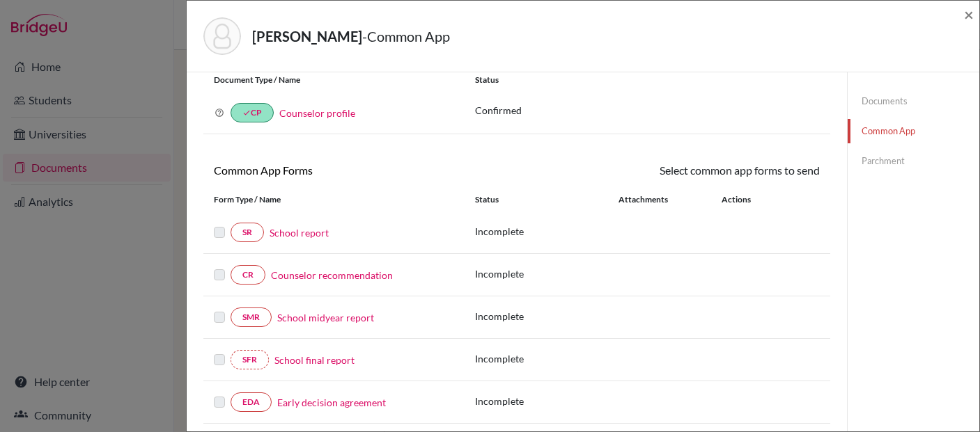 Image resolution: width=980 pixels, height=432 pixels. Describe the element at coordinates (248, 233) in the screenshot. I see `a: SR` at that location.